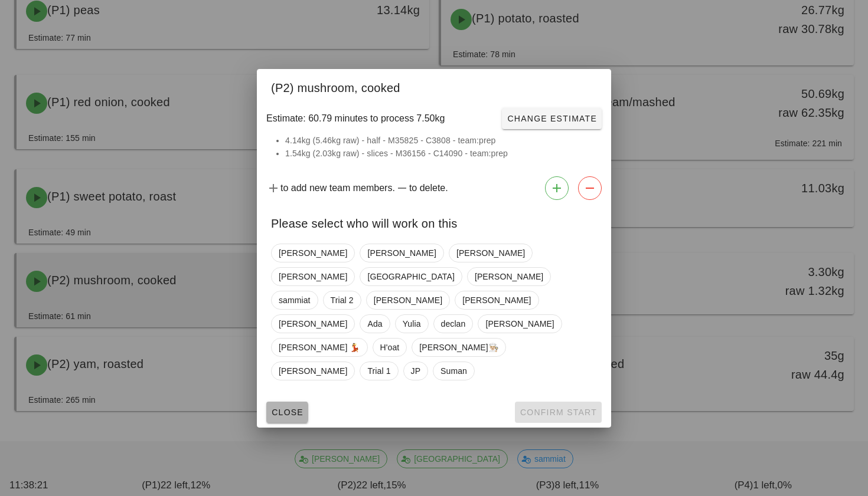  What do you see at coordinates (454, 371) in the screenshot?
I see `span: Suman` at bounding box center [454, 371].